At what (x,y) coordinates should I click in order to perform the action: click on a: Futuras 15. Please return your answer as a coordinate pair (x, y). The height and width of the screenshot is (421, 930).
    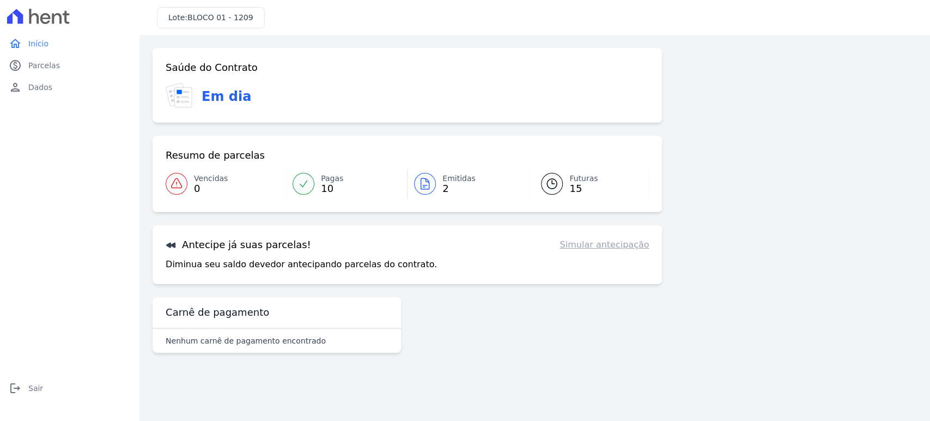
    Looking at the image, I should click on (589, 184).